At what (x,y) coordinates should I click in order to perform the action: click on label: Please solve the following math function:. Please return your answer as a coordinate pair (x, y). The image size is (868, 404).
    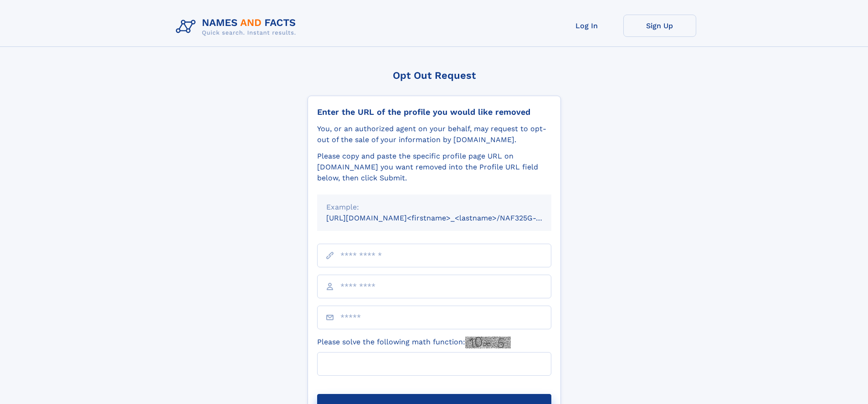
    Looking at the image, I should click on (414, 342).